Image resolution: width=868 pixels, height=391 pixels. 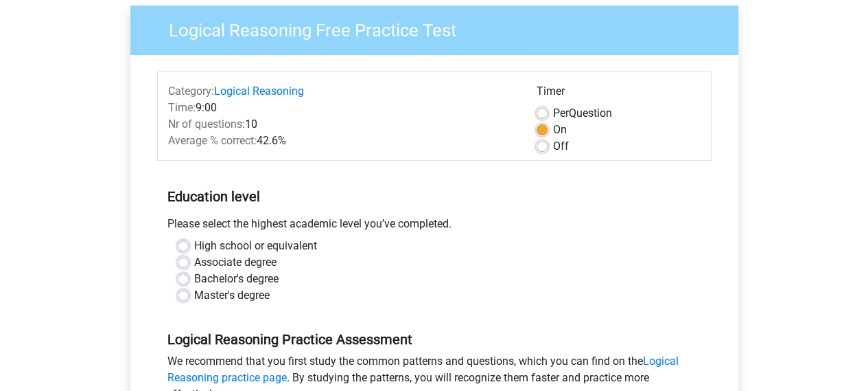 What do you see at coordinates (342, 141) in the screenshot?
I see `div: 42.6%` at bounding box center [342, 141].